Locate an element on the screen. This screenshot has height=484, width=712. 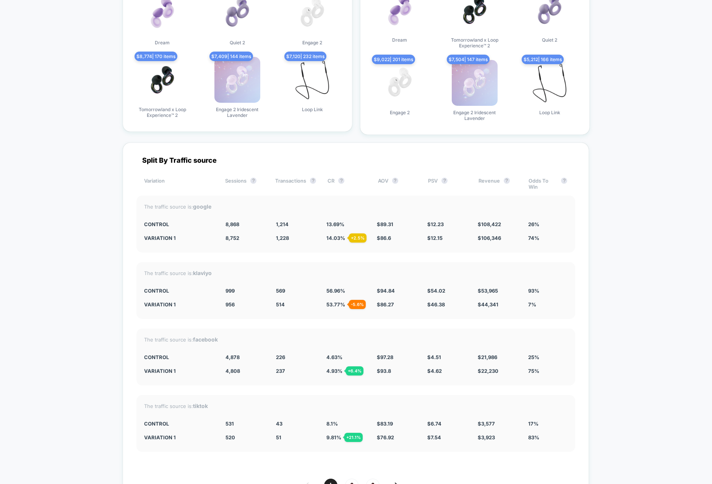
span: 56.96 % is located at coordinates (335, 291).